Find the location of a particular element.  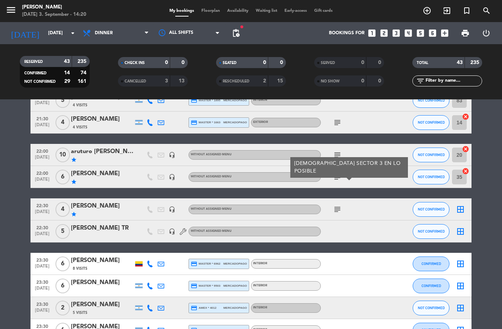

span: pending_actions is located at coordinates (236, 33).